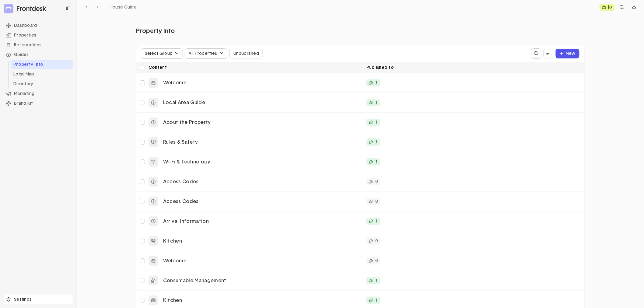  I want to click on button: All Properties, so click(206, 53).